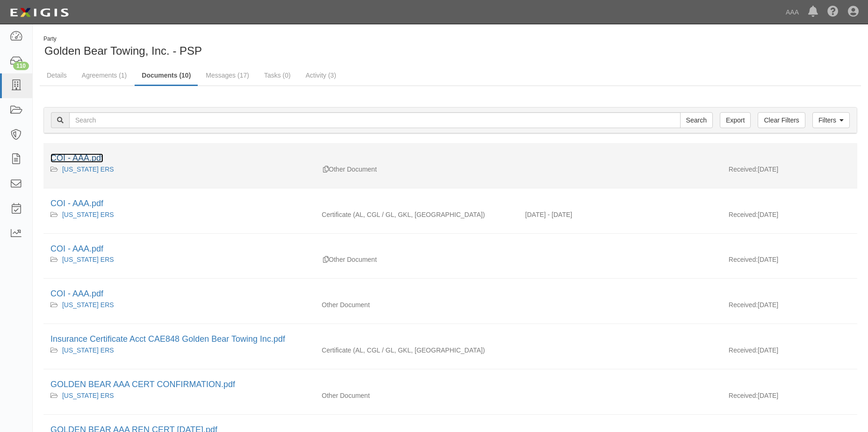 The height and width of the screenshot is (432, 868). Describe the element at coordinates (168, 339) in the screenshot. I see `a: Insurance Certificate Acct CAE848 Golden Bear Towing Inc.pdf` at that location.